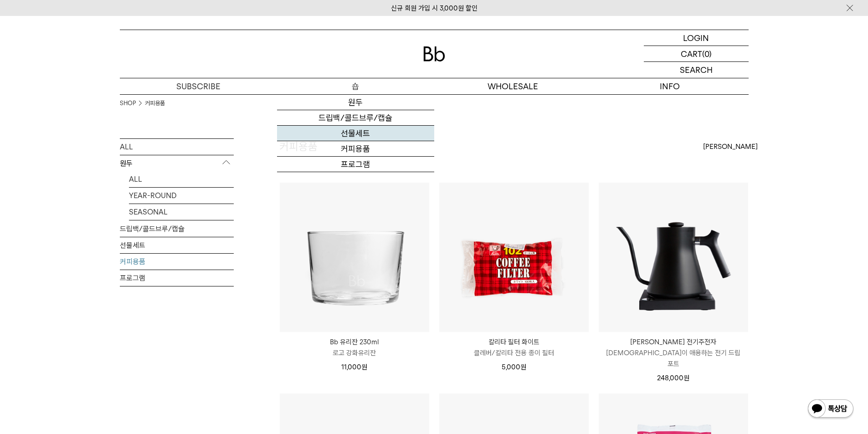 The width and height of the screenshot is (868, 434). What do you see at coordinates (696, 53) in the screenshot?
I see `a: CART (0)` at bounding box center [696, 53].